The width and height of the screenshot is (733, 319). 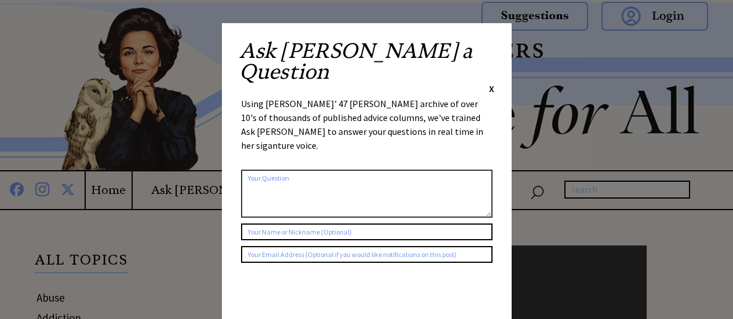 What do you see at coordinates (492, 89) in the screenshot?
I see `span: X` at bounding box center [492, 89].